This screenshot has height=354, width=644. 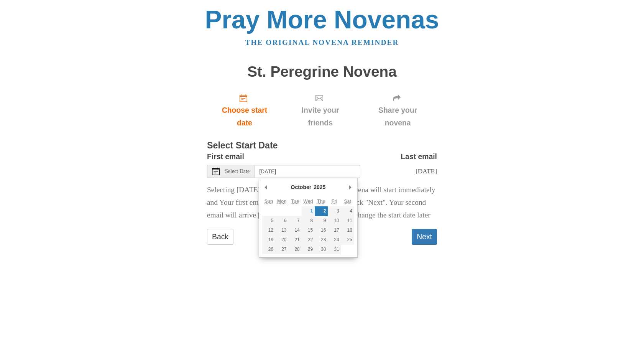 I want to click on button: 21, so click(x=295, y=240).